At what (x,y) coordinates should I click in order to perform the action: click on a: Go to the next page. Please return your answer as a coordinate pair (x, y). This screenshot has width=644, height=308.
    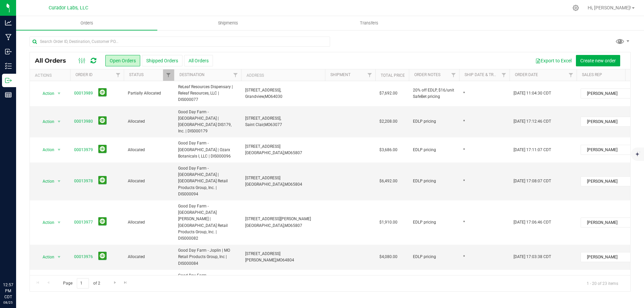
    Looking at the image, I should click on (115, 283).